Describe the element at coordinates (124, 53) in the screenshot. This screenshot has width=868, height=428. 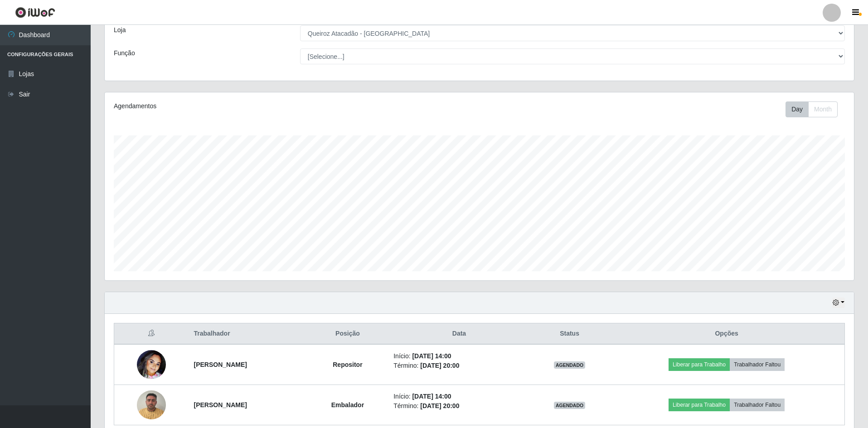
I see `label: Função` at that location.